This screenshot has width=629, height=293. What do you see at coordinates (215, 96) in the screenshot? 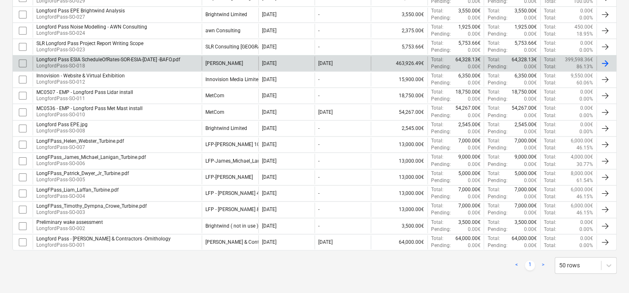
I see `div: MetCom` at bounding box center [215, 96].